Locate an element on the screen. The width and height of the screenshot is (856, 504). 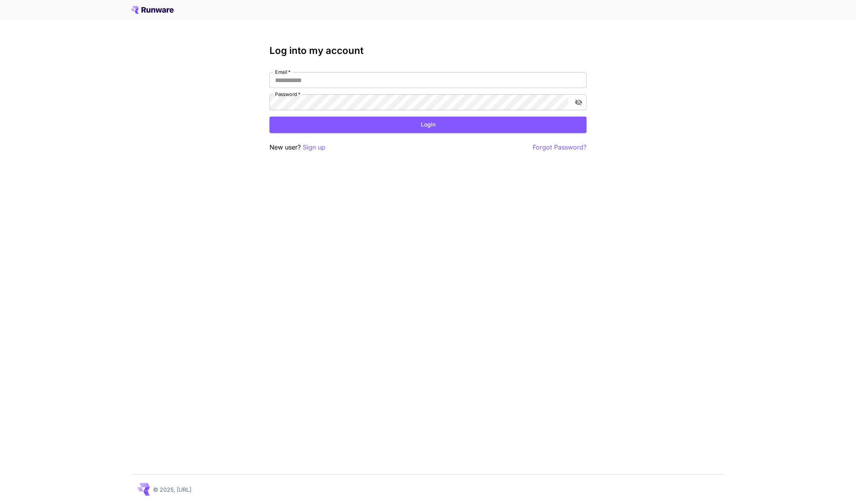
button: toggle password visibility is located at coordinates (579, 102).